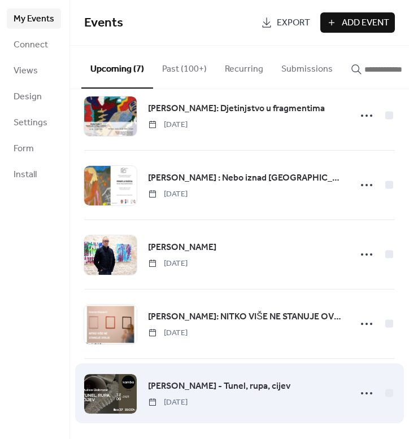 This screenshot has width=409, height=439. Describe the element at coordinates (28, 97) in the screenshot. I see `span: Design` at that location.